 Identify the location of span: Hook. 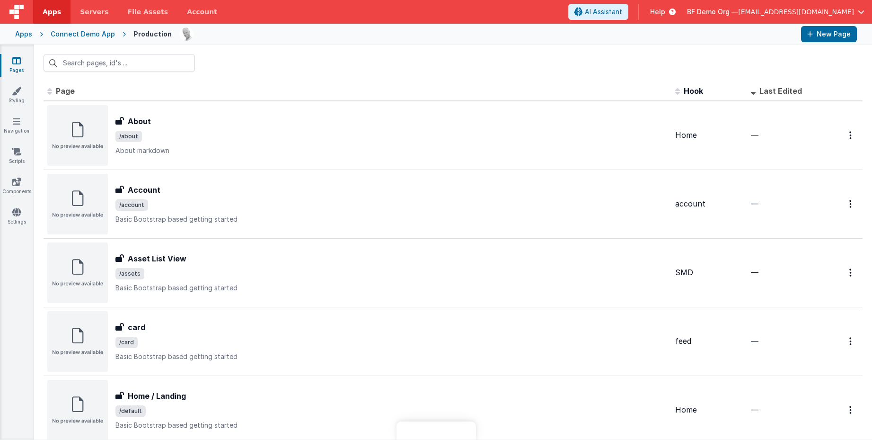
(693, 91).